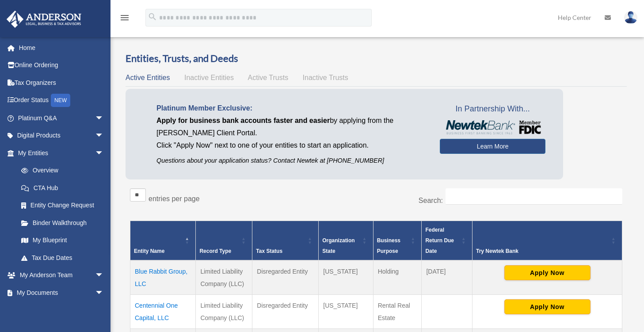 This screenshot has width=644, height=332. What do you see at coordinates (224, 241) in the screenshot?
I see `th: Record Type: Activate to sort` at bounding box center [224, 241].